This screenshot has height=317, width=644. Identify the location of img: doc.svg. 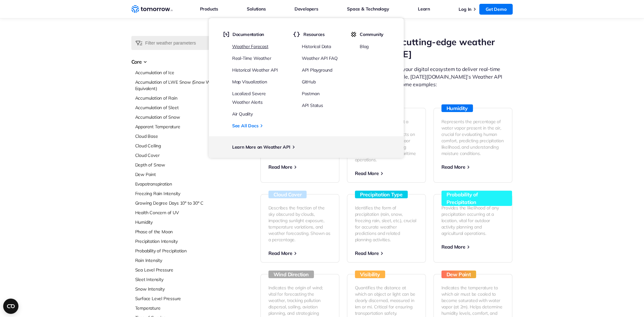
(226, 35).